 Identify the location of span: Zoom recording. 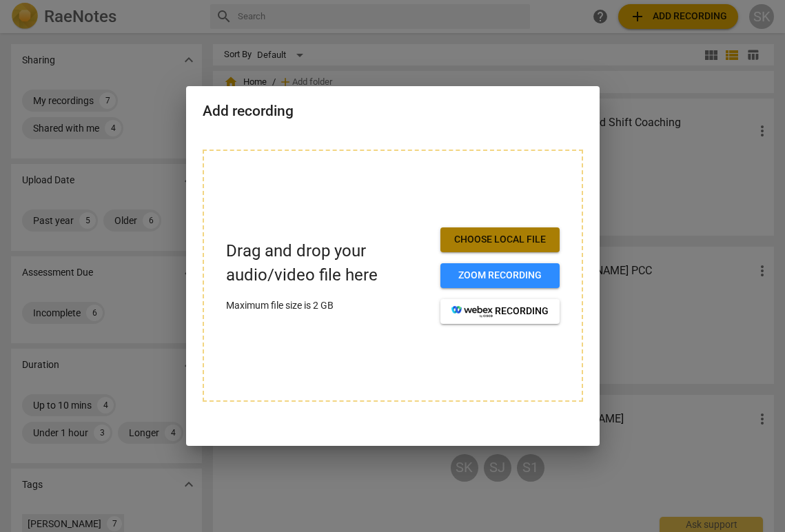
(500, 275).